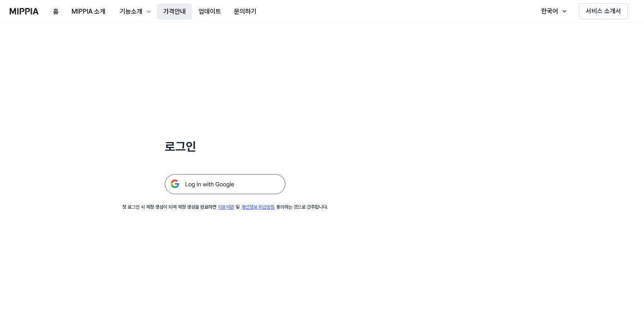 The image size is (644, 333). What do you see at coordinates (258, 207) in the screenshot?
I see `a: 개인정보 취급방침` at bounding box center [258, 207].